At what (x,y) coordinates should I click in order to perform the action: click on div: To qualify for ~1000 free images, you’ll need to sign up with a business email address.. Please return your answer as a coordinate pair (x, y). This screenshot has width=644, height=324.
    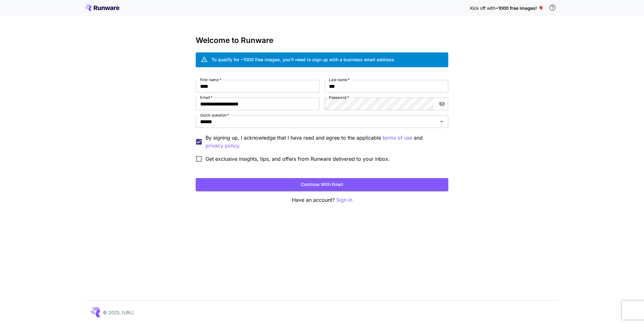
    Looking at the image, I should click on (303, 59).